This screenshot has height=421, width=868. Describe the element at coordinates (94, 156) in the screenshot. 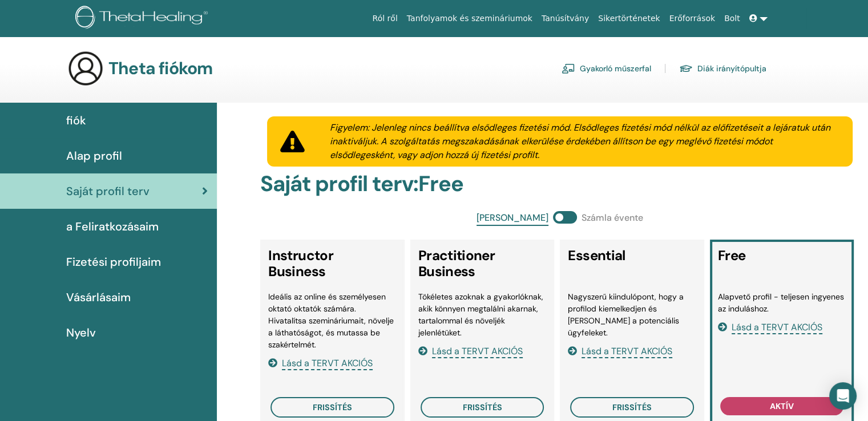

I see `span: Alap profil` at that location.